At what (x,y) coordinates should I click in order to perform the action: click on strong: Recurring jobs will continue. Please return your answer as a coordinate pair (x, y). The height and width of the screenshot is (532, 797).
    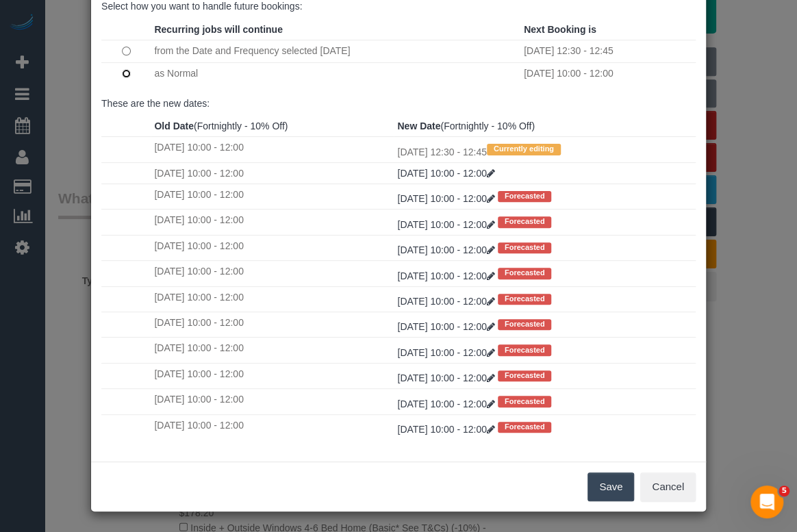
    Looking at the image, I should click on (218, 29).